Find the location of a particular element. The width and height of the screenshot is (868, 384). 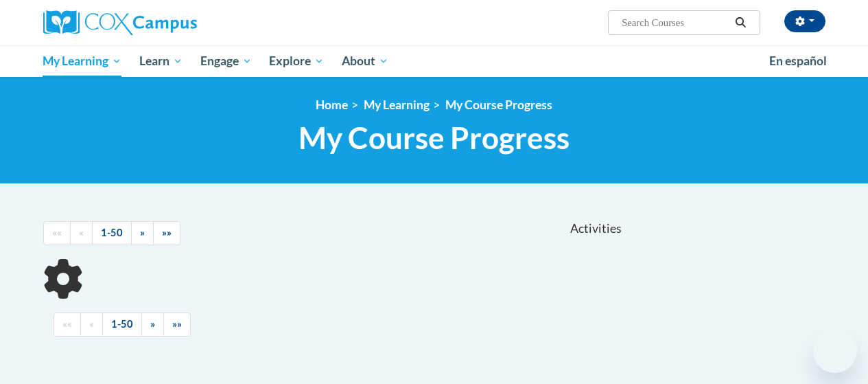

input: Search Courses is located at coordinates (675, 23).